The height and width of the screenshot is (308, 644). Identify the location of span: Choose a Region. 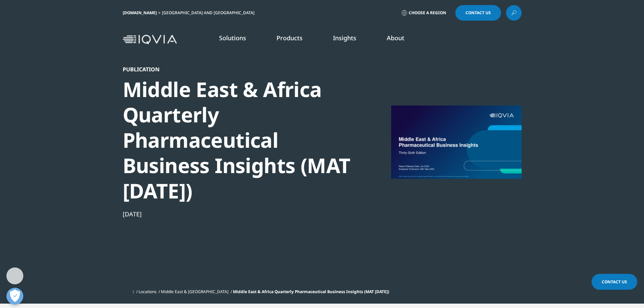
(427, 13).